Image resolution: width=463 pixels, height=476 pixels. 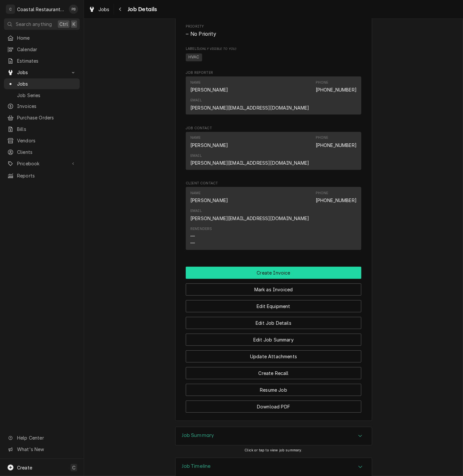 I want to click on a: Invoices, so click(x=41, y=106).